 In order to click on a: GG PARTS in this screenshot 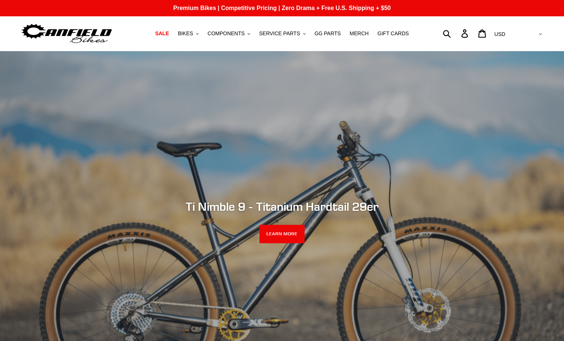, I will do `click(328, 33)`.